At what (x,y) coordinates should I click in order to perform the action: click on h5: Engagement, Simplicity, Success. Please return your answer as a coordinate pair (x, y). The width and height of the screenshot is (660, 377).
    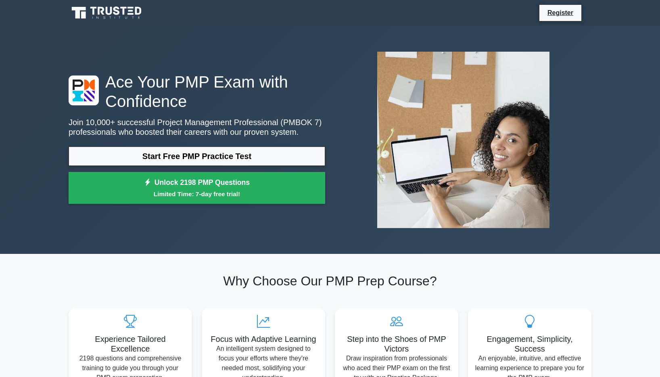
    Looking at the image, I should click on (529, 343).